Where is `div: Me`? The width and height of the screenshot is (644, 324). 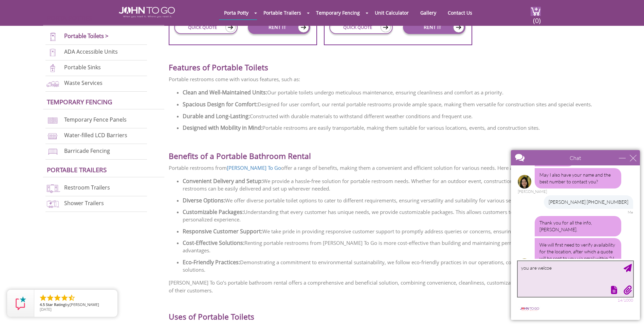
div: Me is located at coordinates (124, 66).